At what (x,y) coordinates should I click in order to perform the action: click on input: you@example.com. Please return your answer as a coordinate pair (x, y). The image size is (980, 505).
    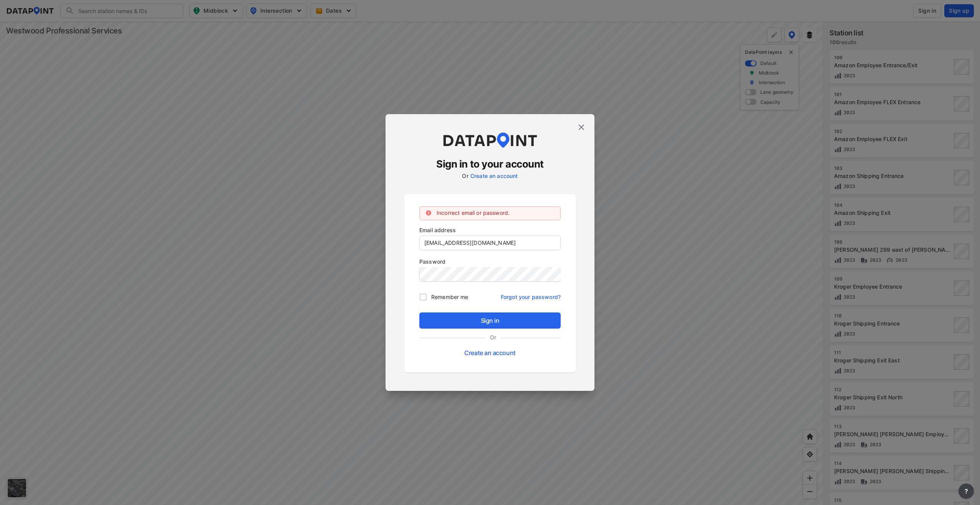
    Looking at the image, I should click on (490, 243).